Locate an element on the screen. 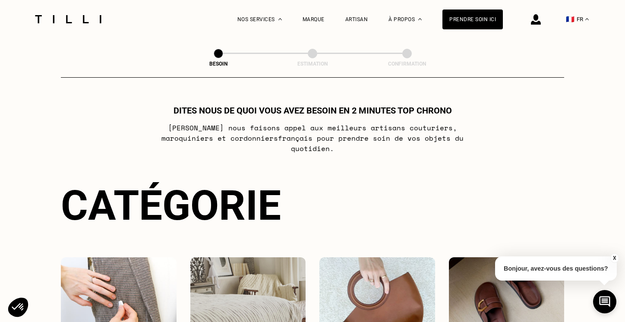  a: Marque is located at coordinates (313, 19).